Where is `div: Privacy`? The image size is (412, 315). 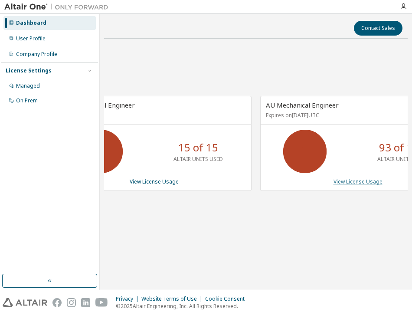 div: Privacy is located at coordinates (128, 299).